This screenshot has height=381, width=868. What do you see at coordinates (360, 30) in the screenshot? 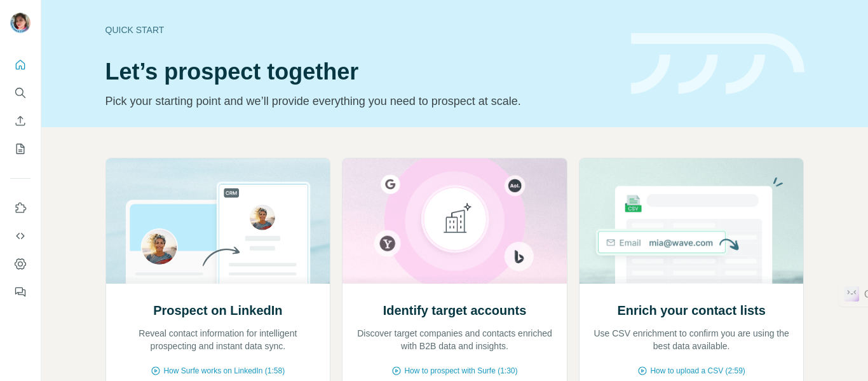
I see `div: Quick start` at bounding box center [360, 30].